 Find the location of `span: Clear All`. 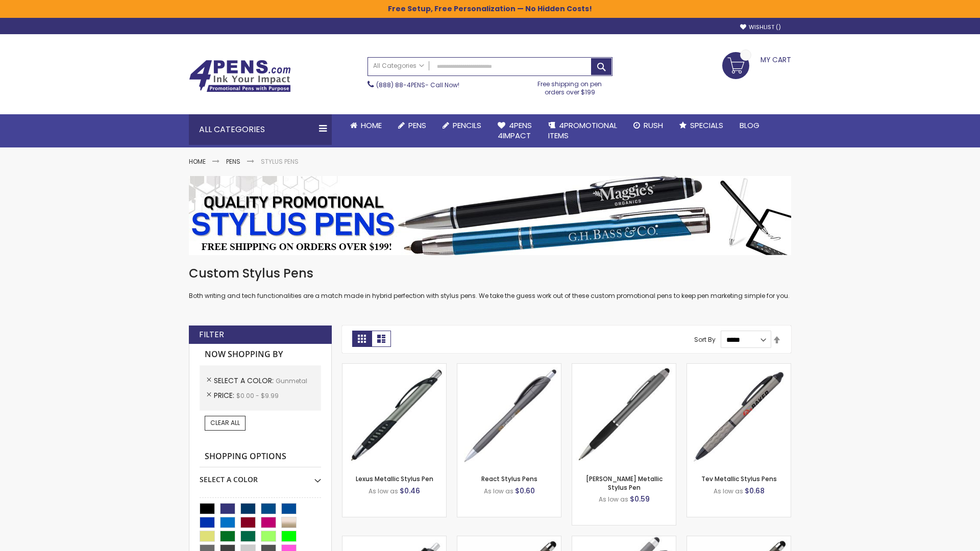

span: Clear All is located at coordinates (225, 423).